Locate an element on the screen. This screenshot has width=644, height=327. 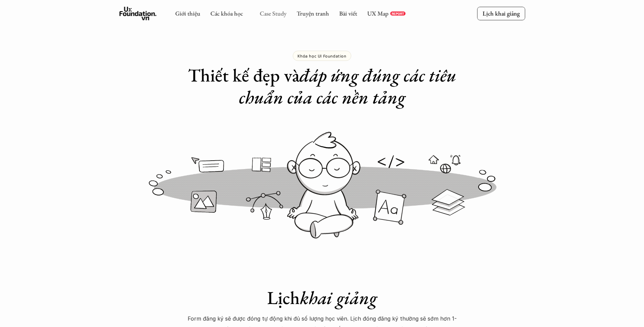
a: Truyện tranh is located at coordinates (313, 13).